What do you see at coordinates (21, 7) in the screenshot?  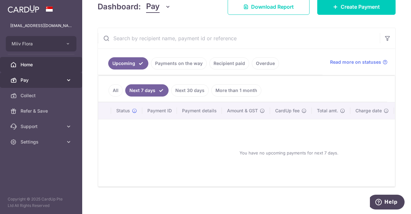 I see `span: Help` at bounding box center [21, 7].